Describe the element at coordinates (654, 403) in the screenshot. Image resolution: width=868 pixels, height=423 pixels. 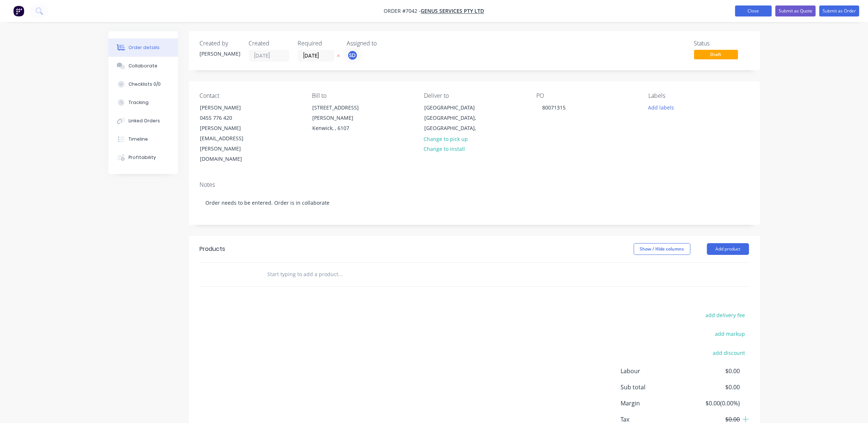
I see `span: Margin` at that location.